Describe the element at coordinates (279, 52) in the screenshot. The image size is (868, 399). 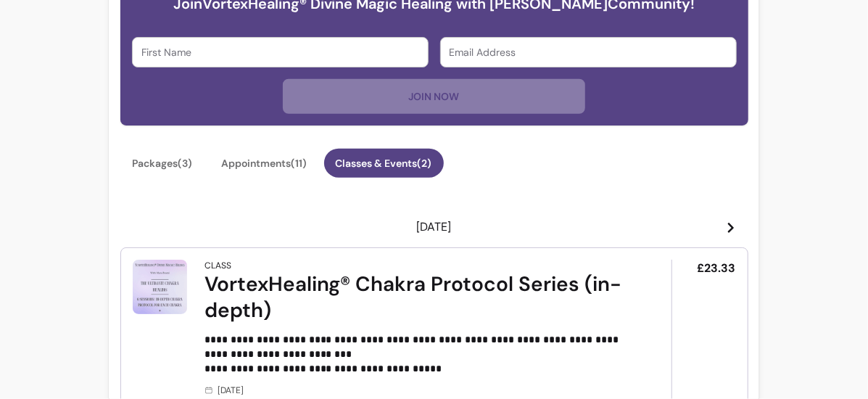
I see `input: First Name` at that location.